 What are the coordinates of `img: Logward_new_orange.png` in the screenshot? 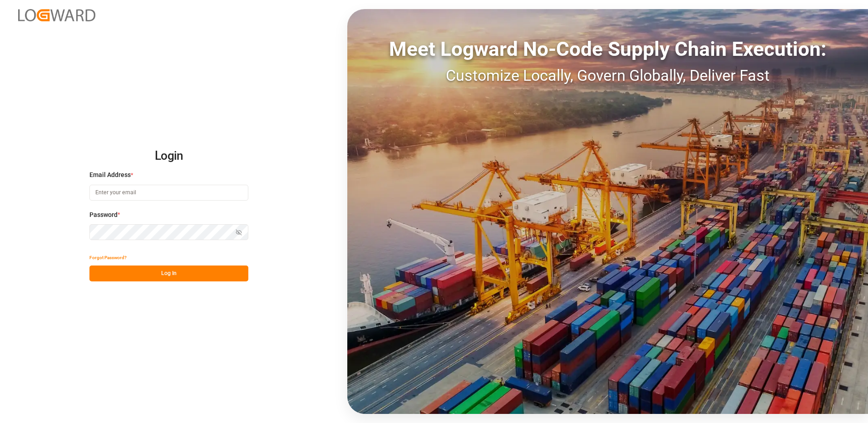 It's located at (57, 15).